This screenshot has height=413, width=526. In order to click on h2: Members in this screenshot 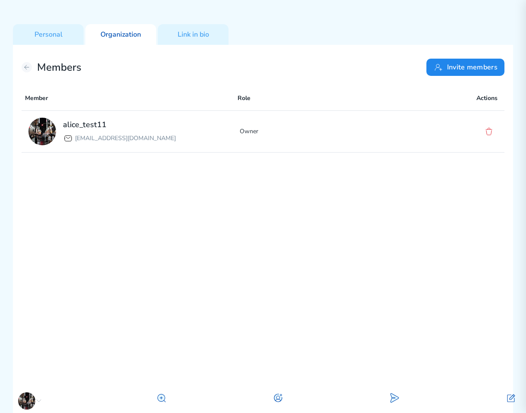, I will do `click(59, 67)`.